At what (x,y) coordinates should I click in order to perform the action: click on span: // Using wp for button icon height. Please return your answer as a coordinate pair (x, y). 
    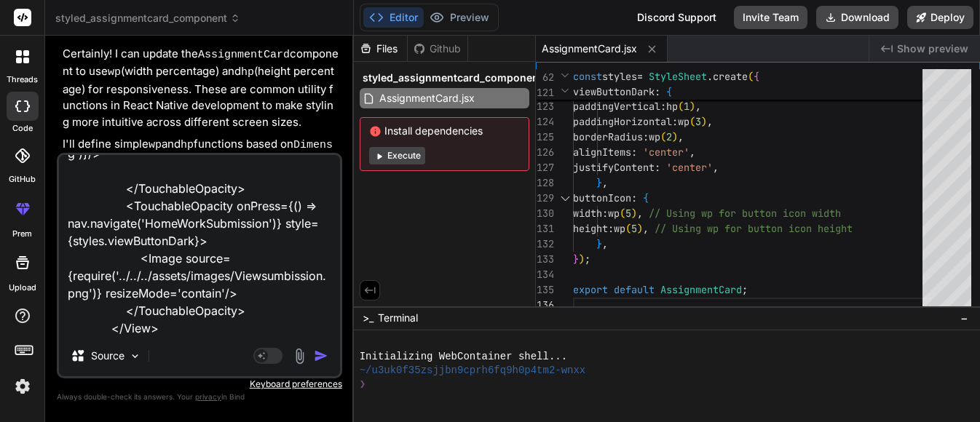
    Looking at the image, I should click on (753, 228).